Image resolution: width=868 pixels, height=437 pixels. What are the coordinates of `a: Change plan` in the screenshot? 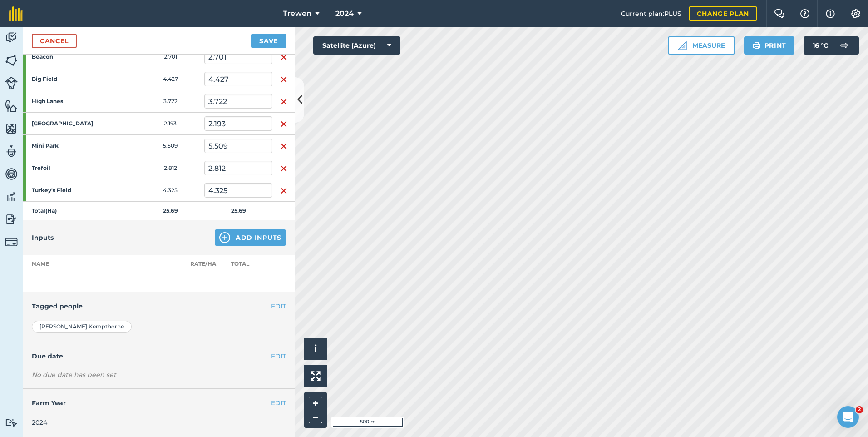 It's located at (723, 13).